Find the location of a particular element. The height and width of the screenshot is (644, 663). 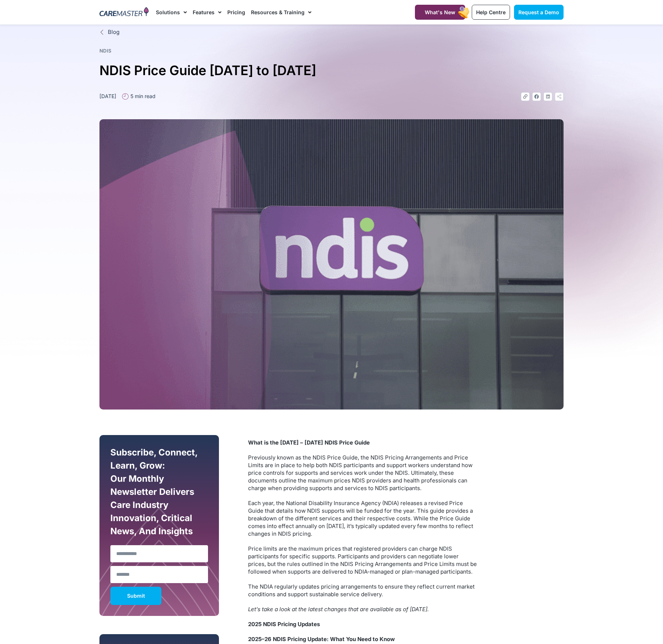

span: 2025 NDIS Pricing Updates is located at coordinates (283, 624).